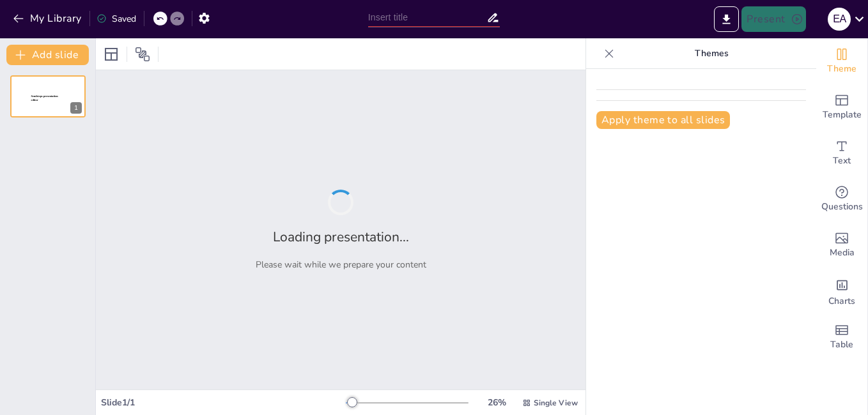 The width and height of the screenshot is (868, 415). I want to click on button: Apply theme to all slides, so click(663, 120).